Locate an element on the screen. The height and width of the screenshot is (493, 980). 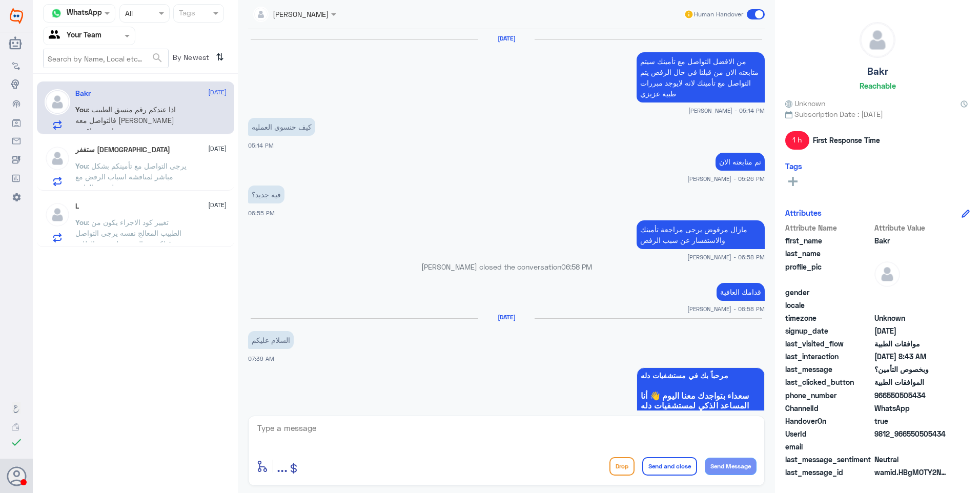
span: last_message is located at coordinates (829, 369).